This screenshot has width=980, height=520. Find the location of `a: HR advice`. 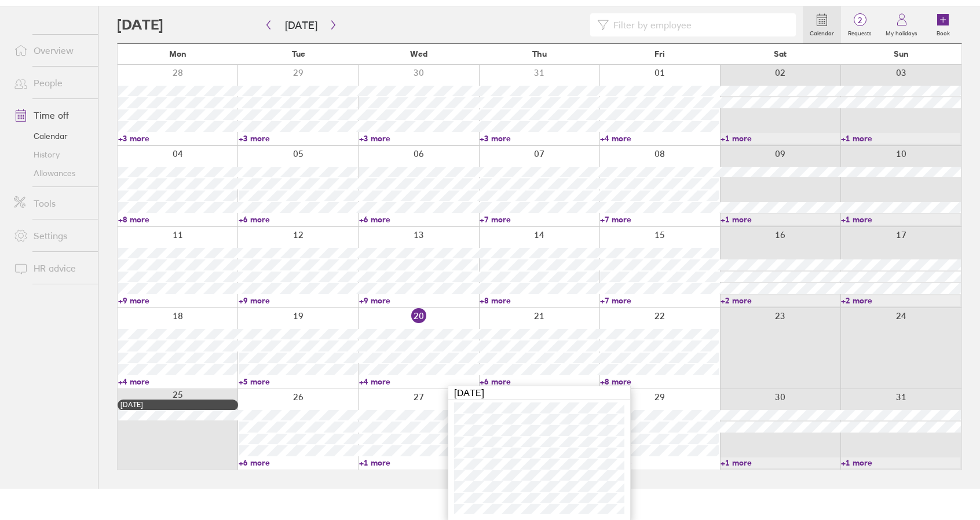

a: HR advice is located at coordinates (51, 268).